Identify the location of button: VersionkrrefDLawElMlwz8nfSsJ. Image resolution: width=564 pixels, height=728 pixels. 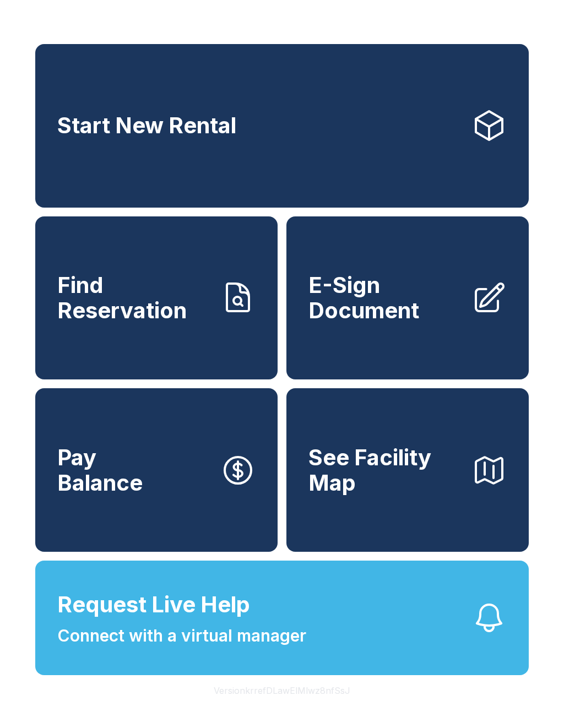
(282, 690).